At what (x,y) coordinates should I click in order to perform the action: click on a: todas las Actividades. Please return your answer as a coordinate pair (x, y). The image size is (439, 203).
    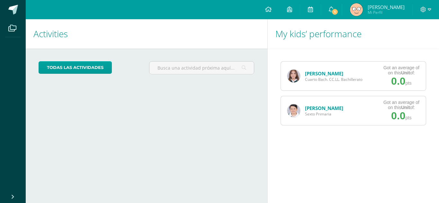
    Looking at the image, I should click on (75, 67).